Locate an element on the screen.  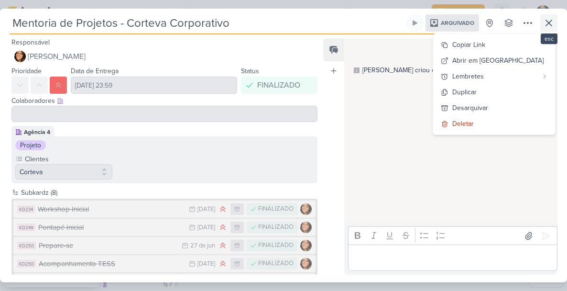
div: Desarquivar is located at coordinates (470, 108).